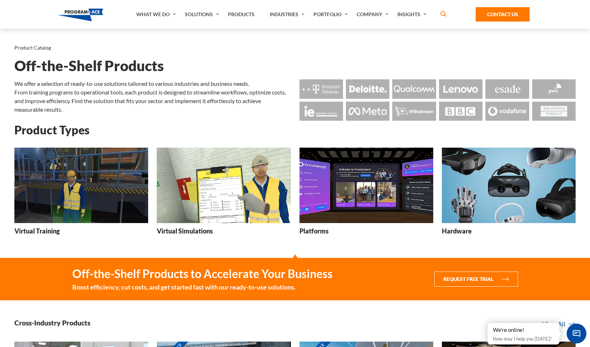  What do you see at coordinates (203, 287) in the screenshot?
I see `small: Boost efficiency, cut costs, and get started fast with our ready-to-use solutions.` at bounding box center [203, 287].